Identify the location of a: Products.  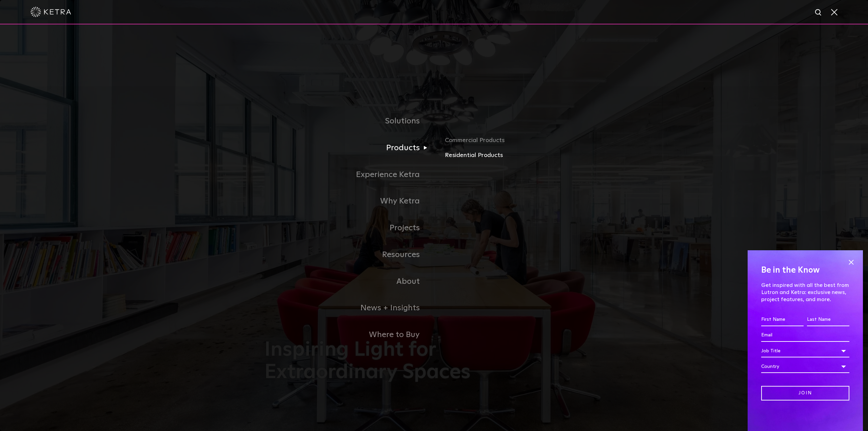
(349, 148).